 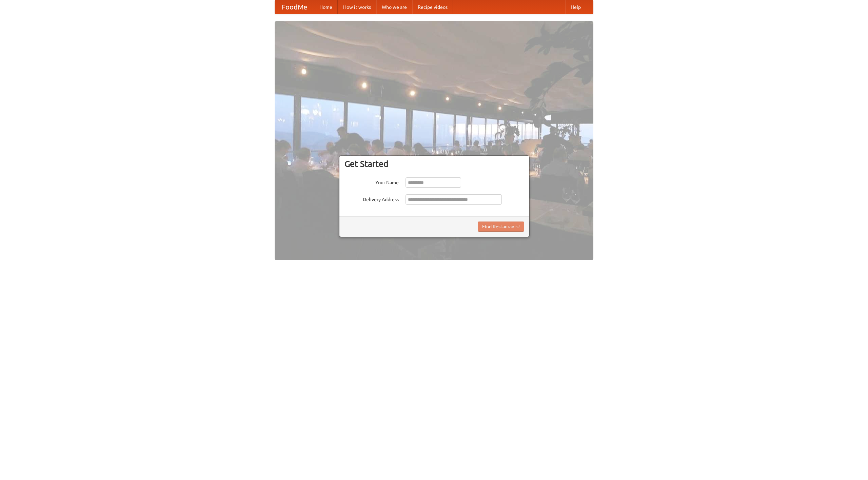 What do you see at coordinates (372, 181) in the screenshot?
I see `label: Your Name` at bounding box center [372, 181].